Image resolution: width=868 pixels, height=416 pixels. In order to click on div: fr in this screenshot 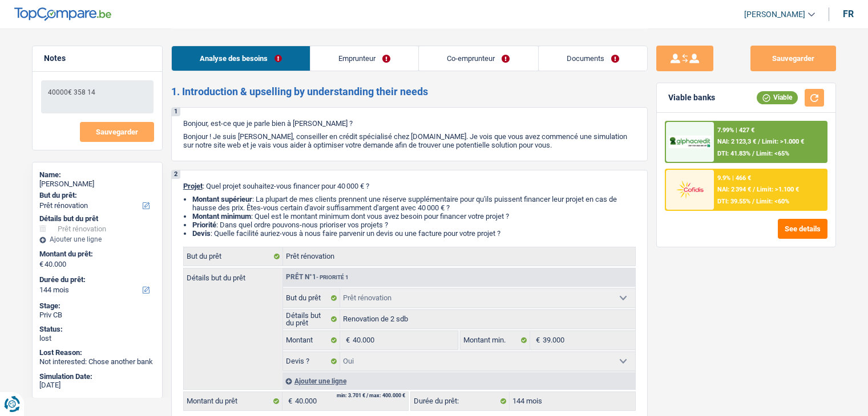, I will do `click(848, 13)`.